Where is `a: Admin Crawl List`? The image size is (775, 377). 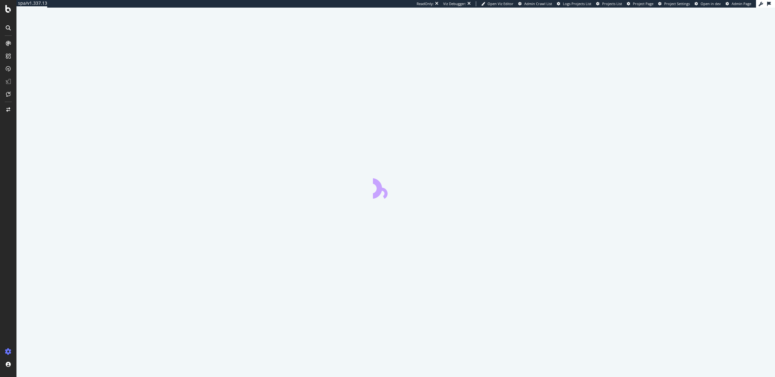
a: Admin Crawl List is located at coordinates (535, 4).